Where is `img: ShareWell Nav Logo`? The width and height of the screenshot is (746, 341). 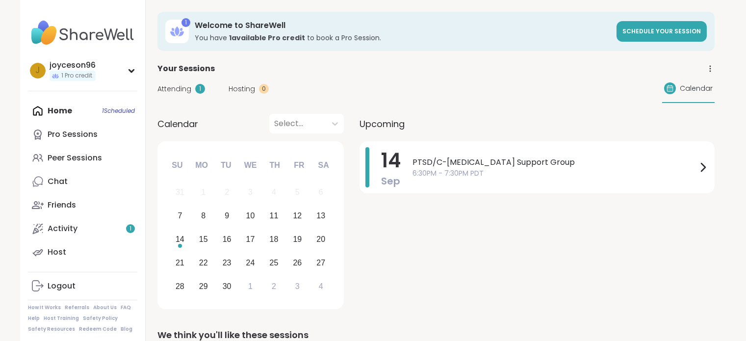
img: ShareWell Nav Logo is located at coordinates (82, 33).